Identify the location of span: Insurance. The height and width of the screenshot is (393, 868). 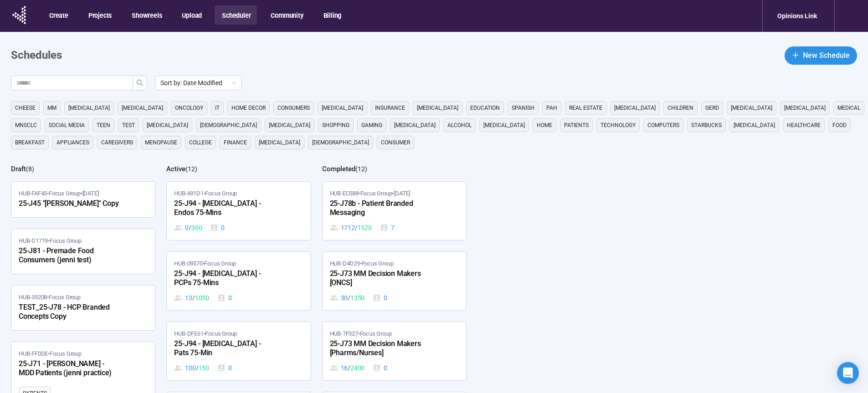
(390, 108).